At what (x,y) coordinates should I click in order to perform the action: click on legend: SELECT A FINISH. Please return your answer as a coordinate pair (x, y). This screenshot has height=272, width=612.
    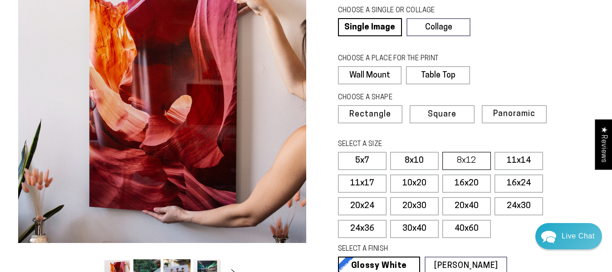
    Looking at the image, I should click on (413, 250).